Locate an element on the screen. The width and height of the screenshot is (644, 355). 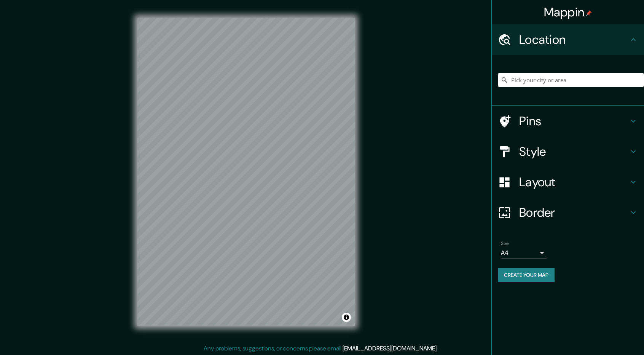
input: Pick your city or area is located at coordinates (571, 80).